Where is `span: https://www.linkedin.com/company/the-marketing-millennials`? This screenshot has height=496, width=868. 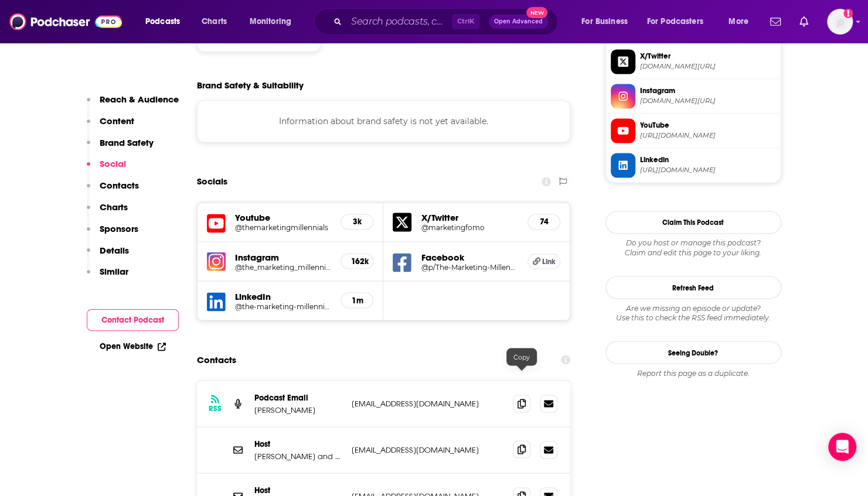 span: https://www.linkedin.com/company/the-marketing-millennials is located at coordinates (708, 170).